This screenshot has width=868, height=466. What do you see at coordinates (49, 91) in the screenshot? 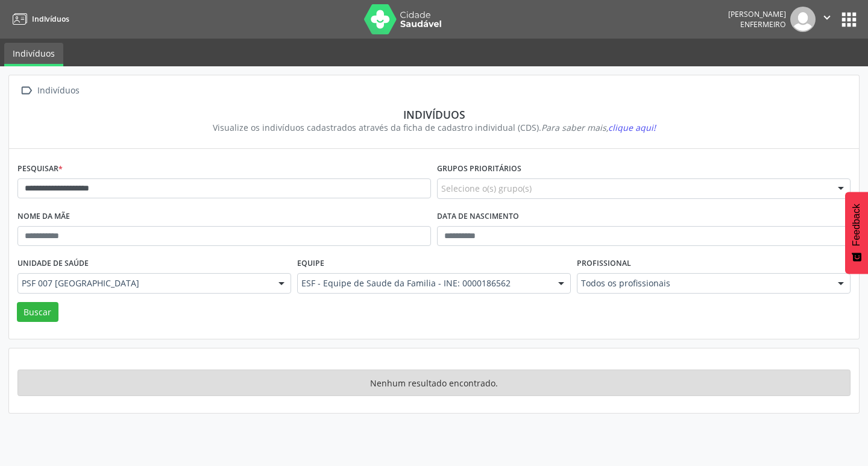
I see `a:  Indivíduos` at bounding box center [49, 91].